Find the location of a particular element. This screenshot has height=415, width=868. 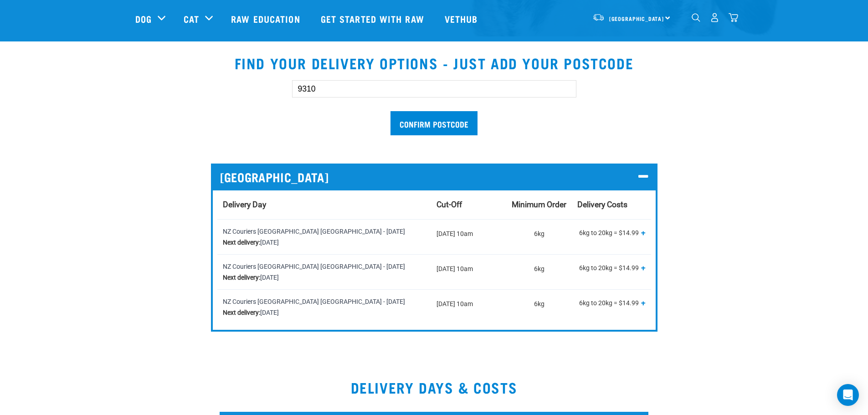

th: Delivery Costs is located at coordinates (611, 205).